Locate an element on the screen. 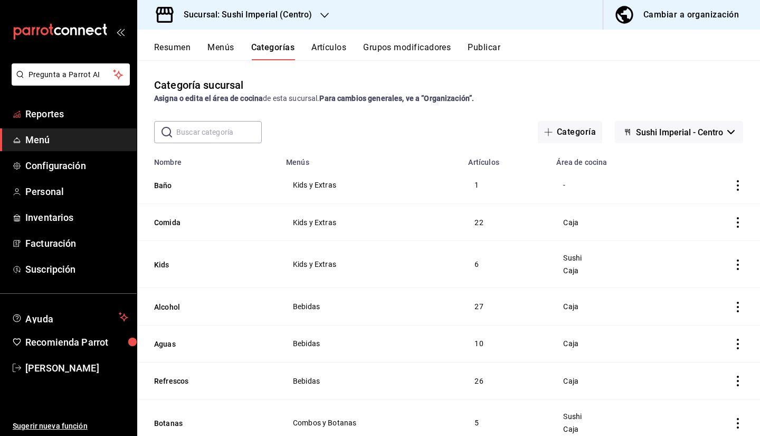  th: Área de cocina is located at coordinates (614, 159).